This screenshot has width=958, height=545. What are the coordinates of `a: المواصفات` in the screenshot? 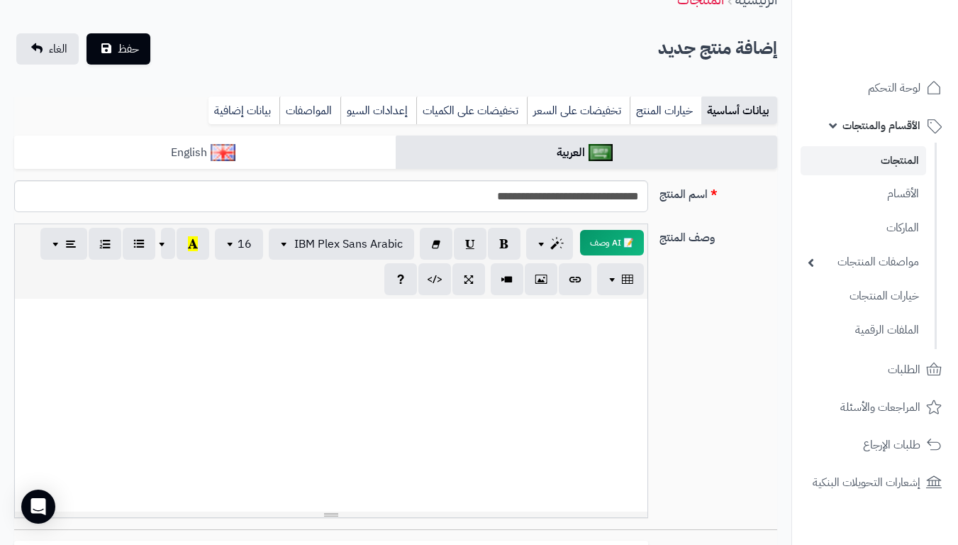 It's located at (310, 111).